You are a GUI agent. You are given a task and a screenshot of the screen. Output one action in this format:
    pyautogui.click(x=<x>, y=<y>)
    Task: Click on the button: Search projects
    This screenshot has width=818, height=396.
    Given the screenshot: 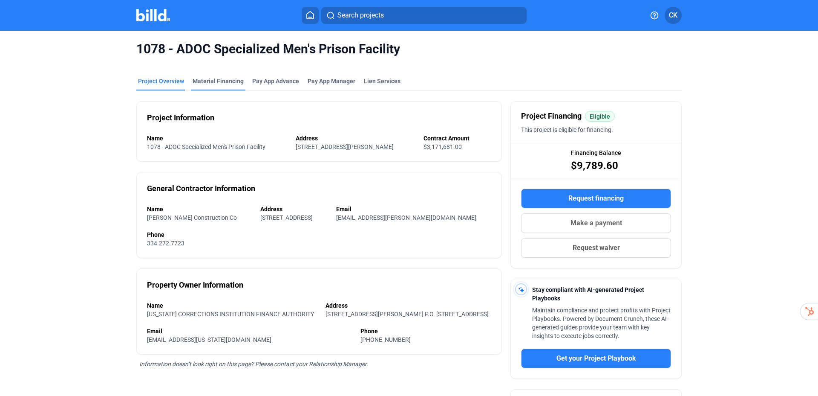 What is the action you would take?
    pyautogui.click(x=424, y=15)
    